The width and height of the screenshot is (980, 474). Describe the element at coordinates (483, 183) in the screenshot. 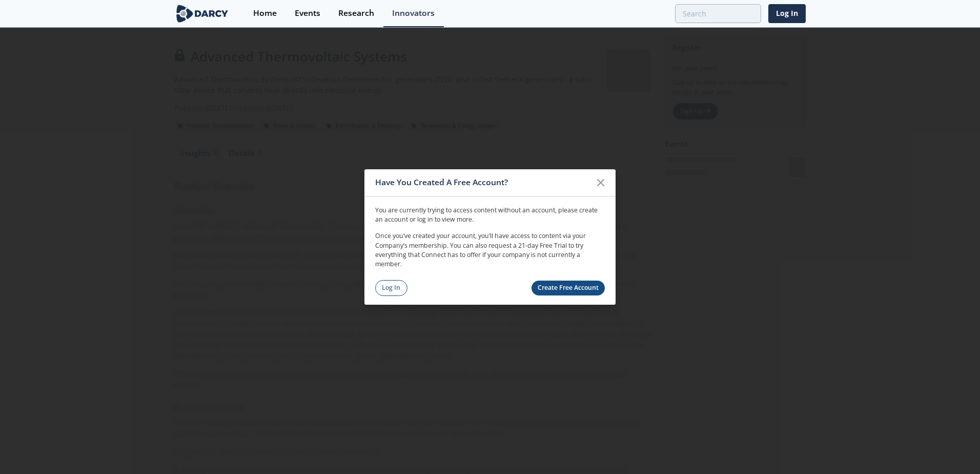

I see `div: Have You Created A Free Account?` at that location.